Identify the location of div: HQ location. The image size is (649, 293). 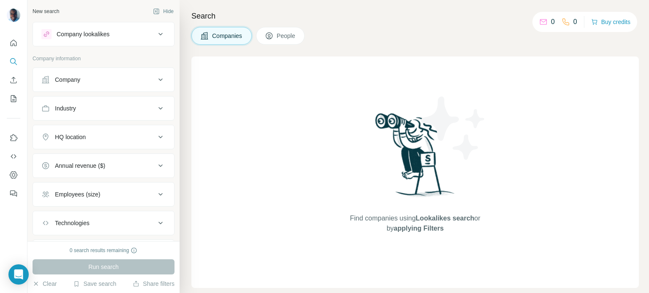
(70, 137).